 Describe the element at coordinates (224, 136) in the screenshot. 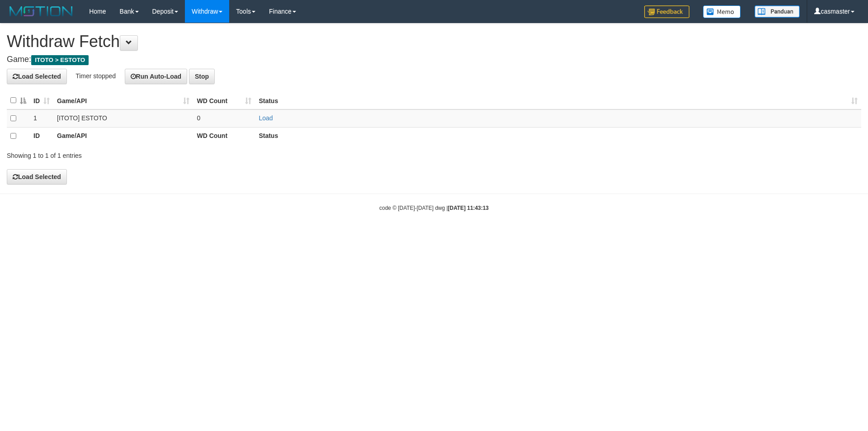

I see `th: WD Count` at that location.